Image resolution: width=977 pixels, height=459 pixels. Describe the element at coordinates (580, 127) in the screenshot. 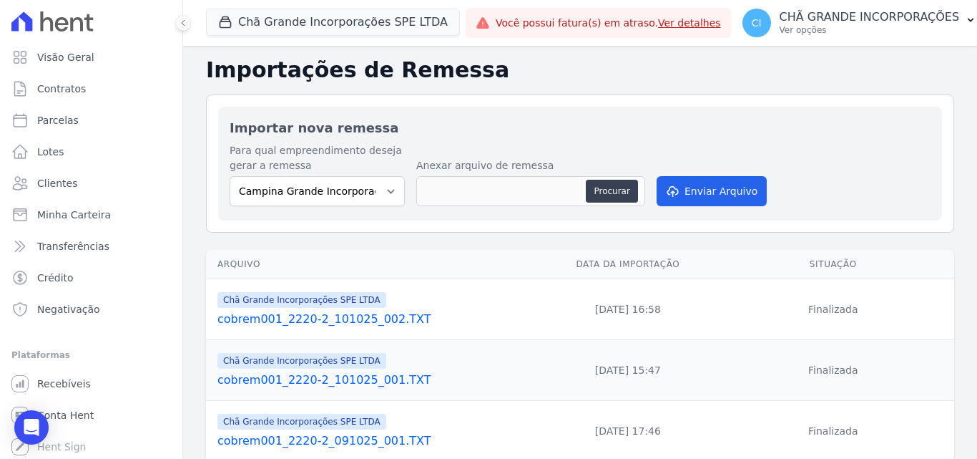

I see `h2: Importar nova remessa` at that location.